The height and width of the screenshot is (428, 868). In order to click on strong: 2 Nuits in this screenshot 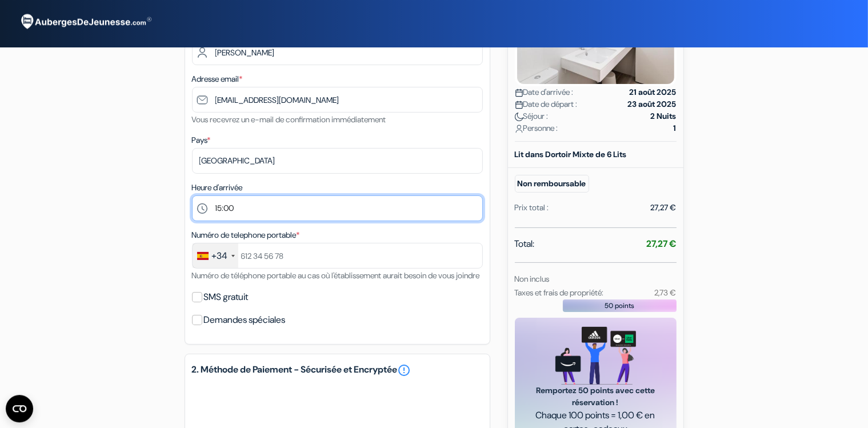, I will do `click(663, 116)`.